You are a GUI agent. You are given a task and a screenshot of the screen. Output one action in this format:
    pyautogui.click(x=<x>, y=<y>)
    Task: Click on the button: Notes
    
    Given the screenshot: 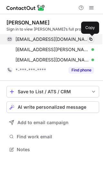 What is the action you would take?
    pyautogui.click(x=53, y=150)
    